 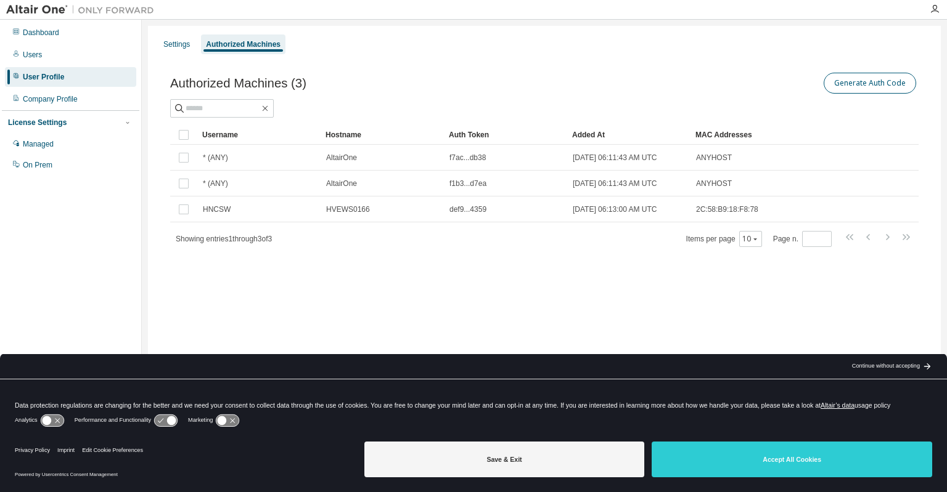 What do you see at coordinates (43, 77) in the screenshot?
I see `div: User Profile` at bounding box center [43, 77].